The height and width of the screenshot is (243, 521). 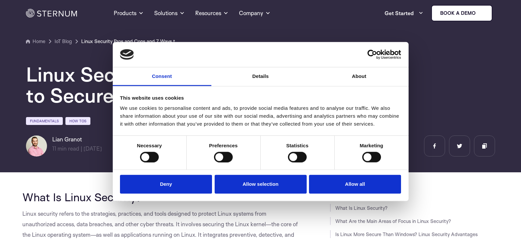 I want to click on a: Usercentrics Cookiebot - opens in a new window, so click(x=372, y=55).